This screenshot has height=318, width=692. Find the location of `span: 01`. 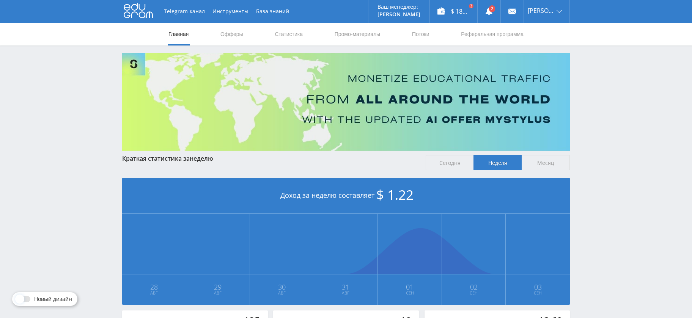

span: 01 is located at coordinates (410, 287).